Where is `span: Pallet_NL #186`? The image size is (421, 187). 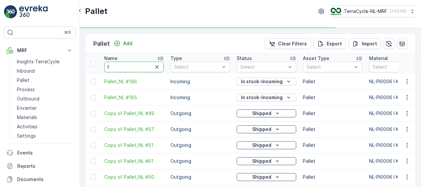 span: Pallet_NL #186 is located at coordinates (134, 81).